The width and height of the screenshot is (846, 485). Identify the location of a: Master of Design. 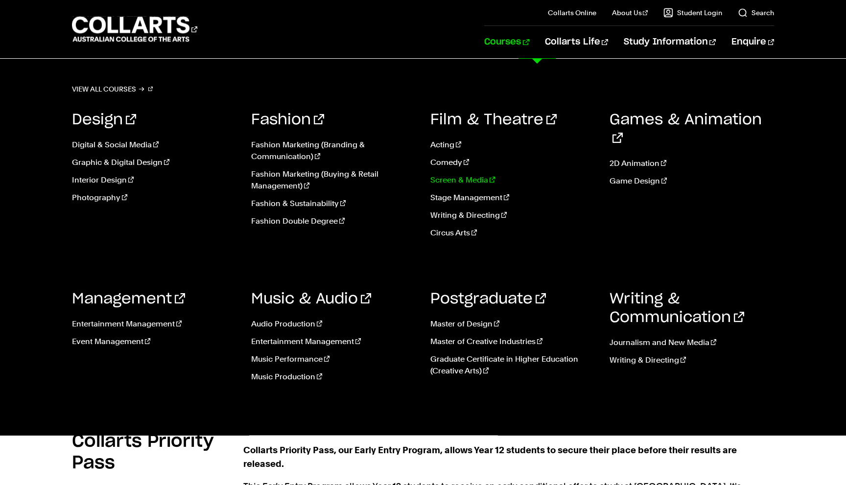
(513, 324).